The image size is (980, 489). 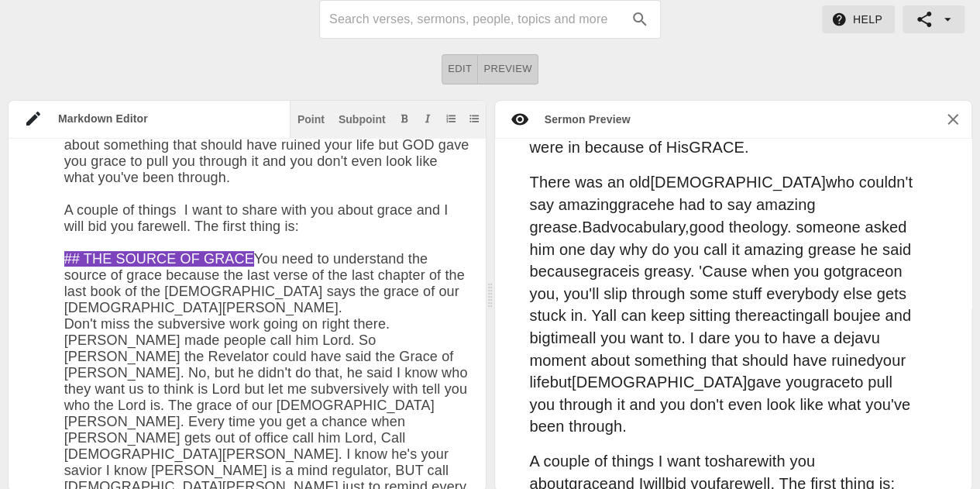 I want to click on span: Bad, so click(x=596, y=226).